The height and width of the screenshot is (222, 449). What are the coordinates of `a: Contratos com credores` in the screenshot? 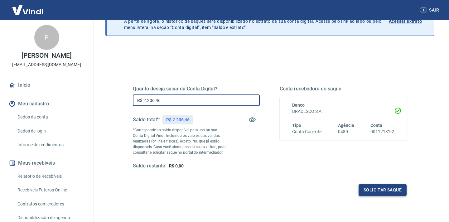 It's located at (50, 204).